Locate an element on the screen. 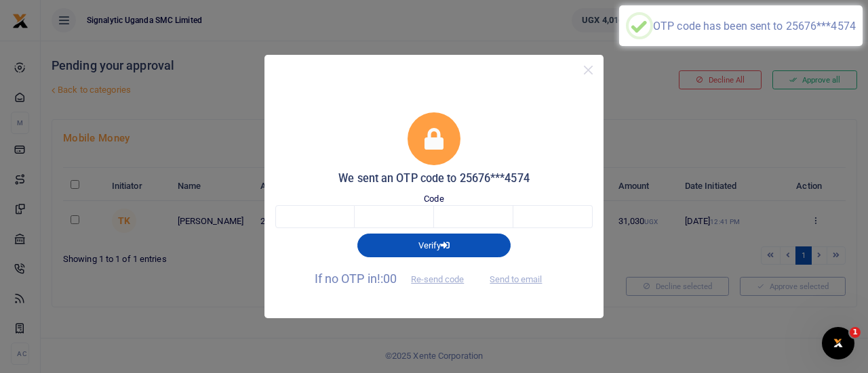 The width and height of the screenshot is (868, 373). button: Verify is located at coordinates (434, 245).